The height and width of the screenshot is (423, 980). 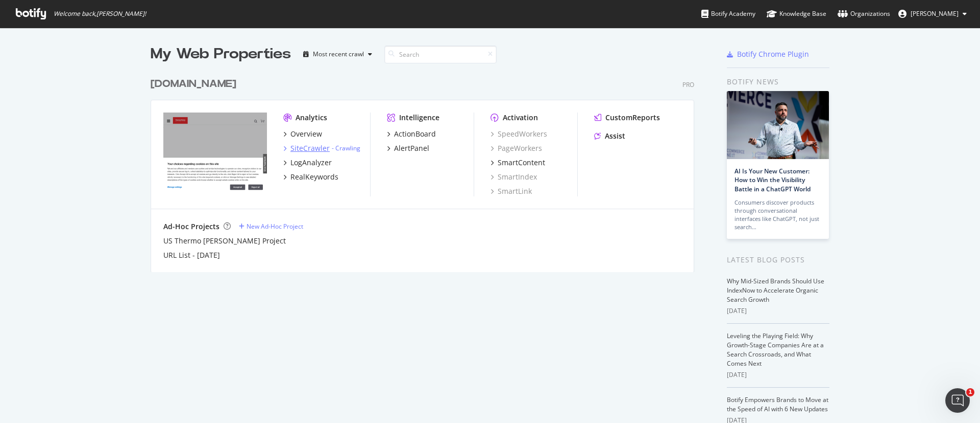 What do you see at coordinates (688, 85) in the screenshot?
I see `div: Pro` at bounding box center [688, 85].